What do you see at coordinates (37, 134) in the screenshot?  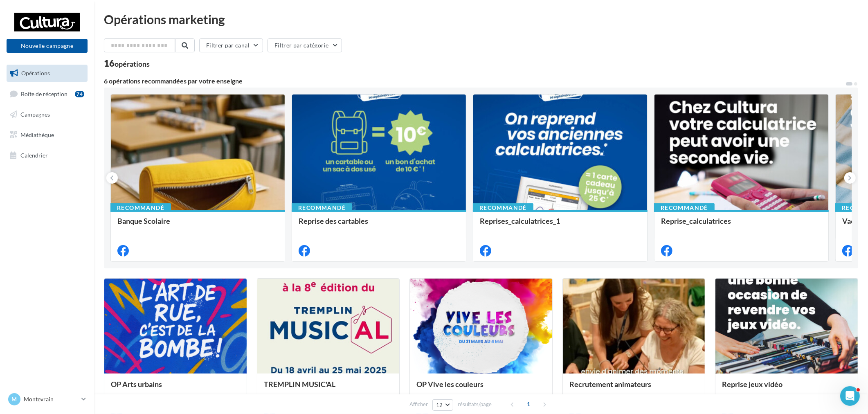 I see `span: Médiathèque` at bounding box center [37, 134].